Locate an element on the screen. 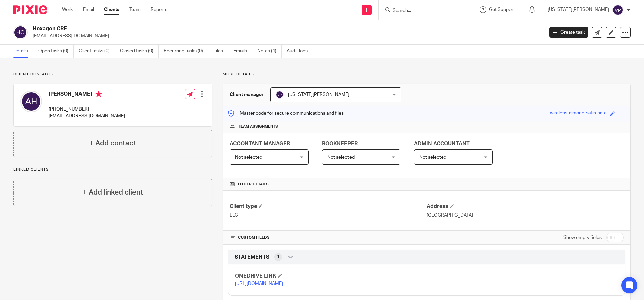 The height and width of the screenshot is (300, 644). a: Files is located at coordinates (221, 51).